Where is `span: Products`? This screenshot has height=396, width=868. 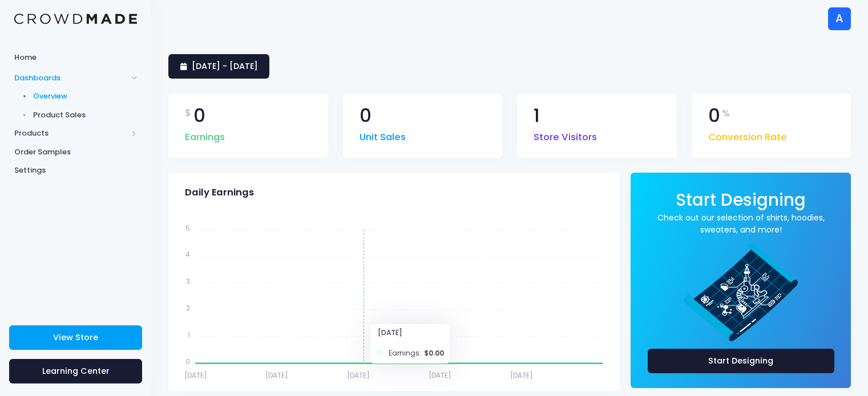
span: Products is located at coordinates (71, 133).